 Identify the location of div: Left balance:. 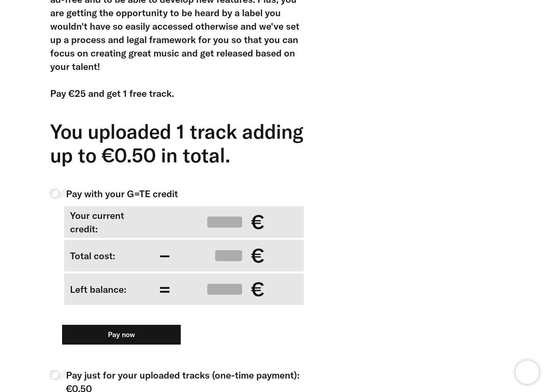
(111, 289).